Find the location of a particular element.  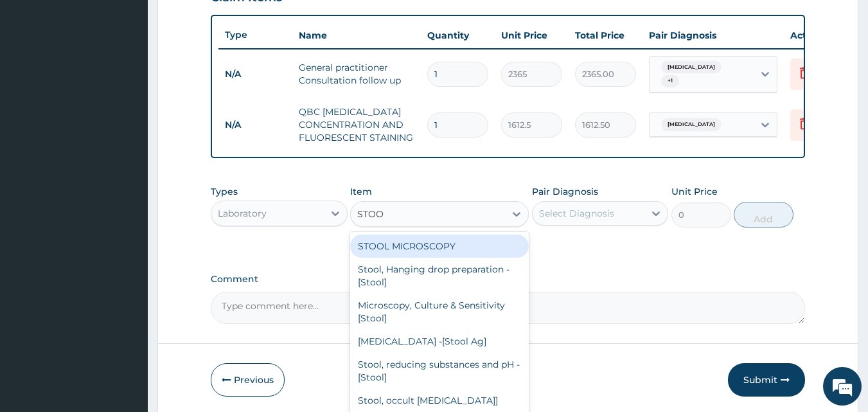

div: STOOL MICROSCOPY is located at coordinates (439, 246).